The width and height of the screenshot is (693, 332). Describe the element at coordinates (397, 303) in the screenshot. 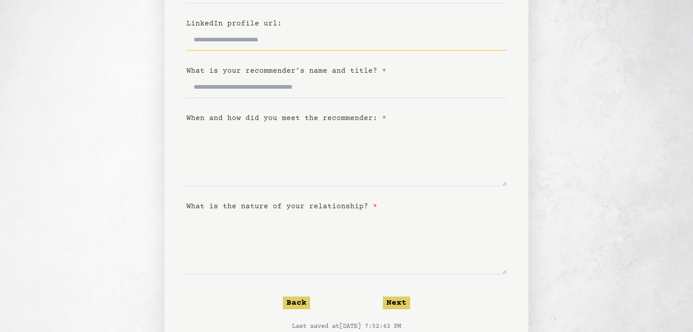

I see `button: Next` at that location.